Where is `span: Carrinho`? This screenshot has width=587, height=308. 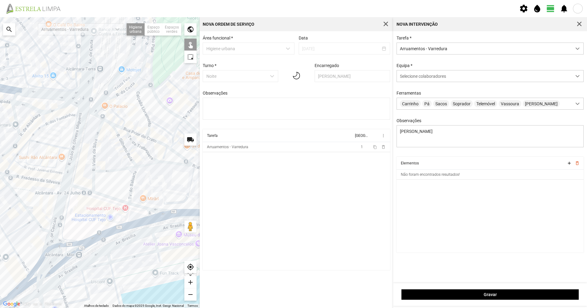 span: Carrinho is located at coordinates (411, 103).